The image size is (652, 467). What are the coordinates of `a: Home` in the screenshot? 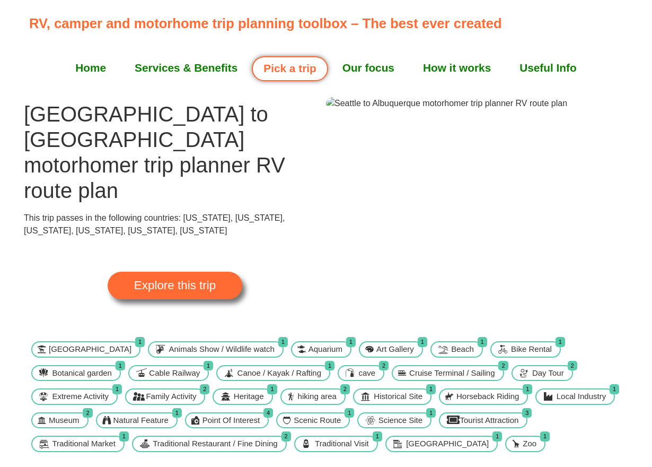 It's located at (91, 68).